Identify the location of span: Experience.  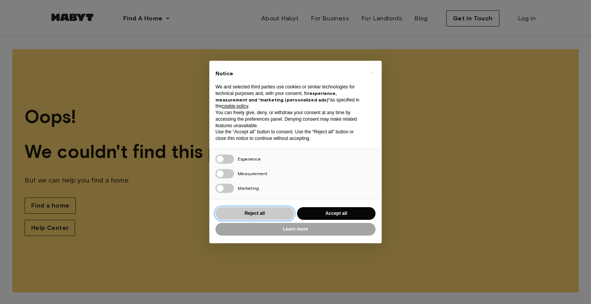
(249, 159).